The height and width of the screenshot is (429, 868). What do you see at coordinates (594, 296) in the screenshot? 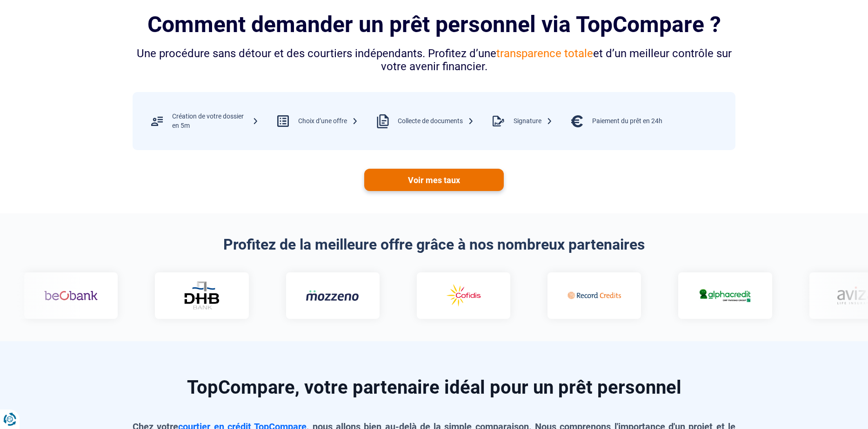
I see `img: Record credits` at bounding box center [594, 296].